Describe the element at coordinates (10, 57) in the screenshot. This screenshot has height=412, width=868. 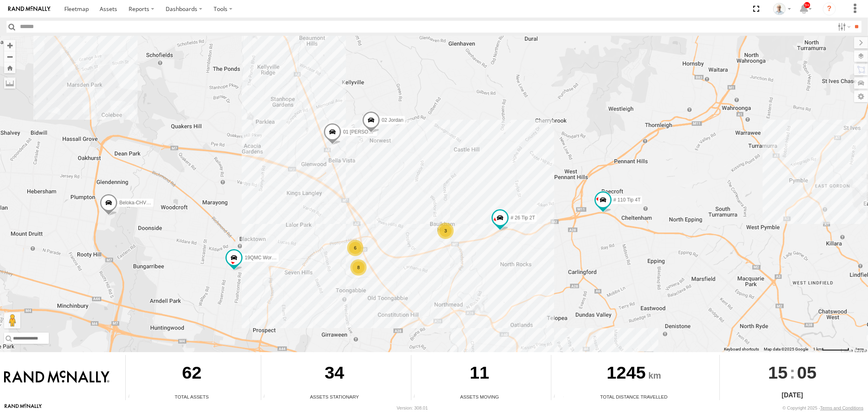
I see `button: Zoom out` at that location.